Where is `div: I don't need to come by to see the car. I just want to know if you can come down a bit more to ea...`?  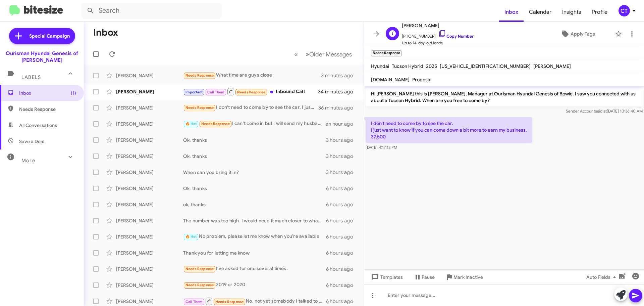
div: I don't need to come by to see the car. I just want to know if you can come down a bit more to ea... is located at coordinates (251, 107).